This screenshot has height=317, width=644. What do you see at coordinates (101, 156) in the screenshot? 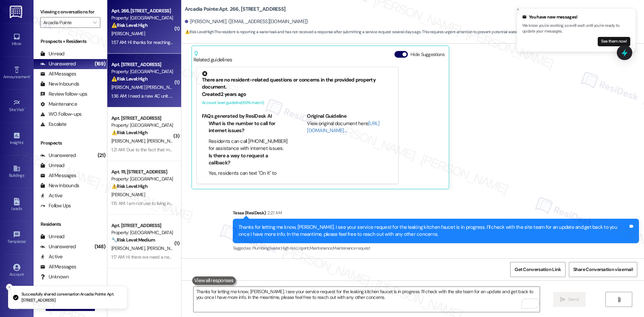
I see `div: (21)` at bounding box center [101, 156].